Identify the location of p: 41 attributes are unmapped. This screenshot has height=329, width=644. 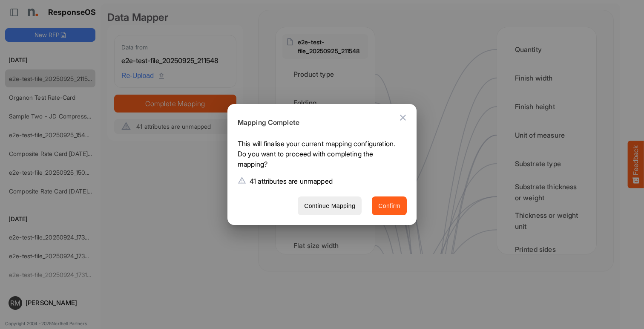
(291, 181).